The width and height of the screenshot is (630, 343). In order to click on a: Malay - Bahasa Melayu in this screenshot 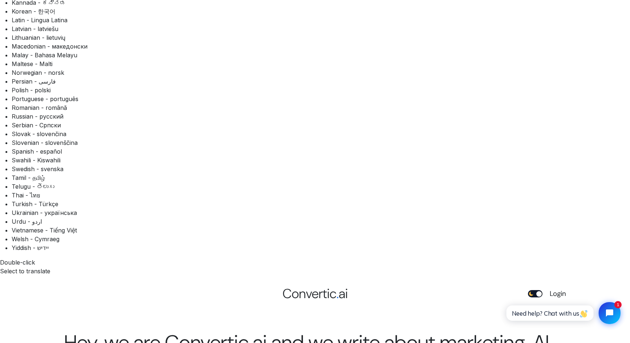, I will do `click(321, 55)`.